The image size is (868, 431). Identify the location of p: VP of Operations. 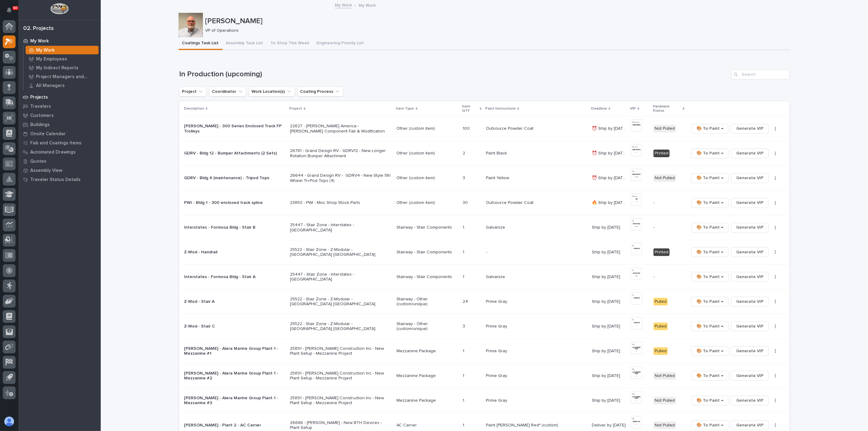
(496, 31).